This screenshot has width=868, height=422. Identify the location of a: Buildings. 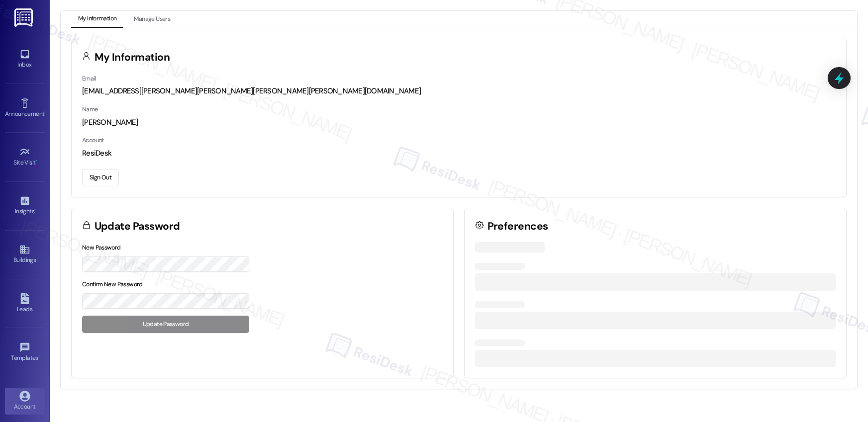
(25, 254).